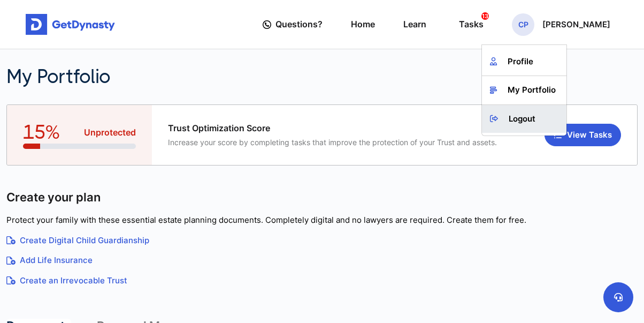 Image resolution: width=644 pixels, height=323 pixels. What do you see at coordinates (41, 132) in the screenshot?
I see `span: 15%` at bounding box center [41, 132].